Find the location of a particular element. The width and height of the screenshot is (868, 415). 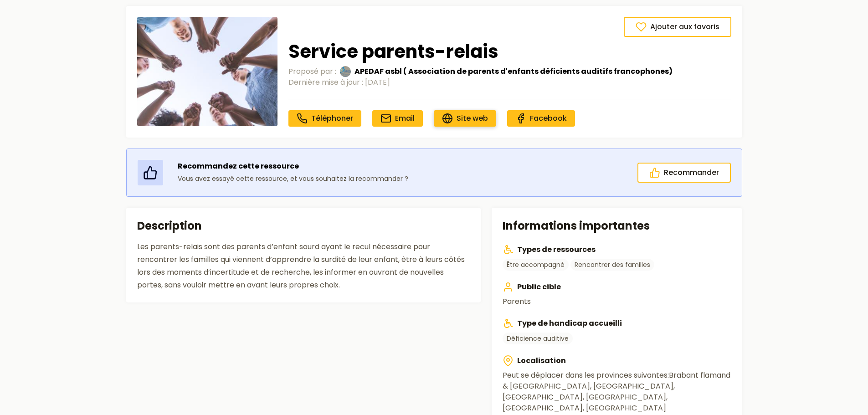

h3: Localisation is located at coordinates (617, 361).